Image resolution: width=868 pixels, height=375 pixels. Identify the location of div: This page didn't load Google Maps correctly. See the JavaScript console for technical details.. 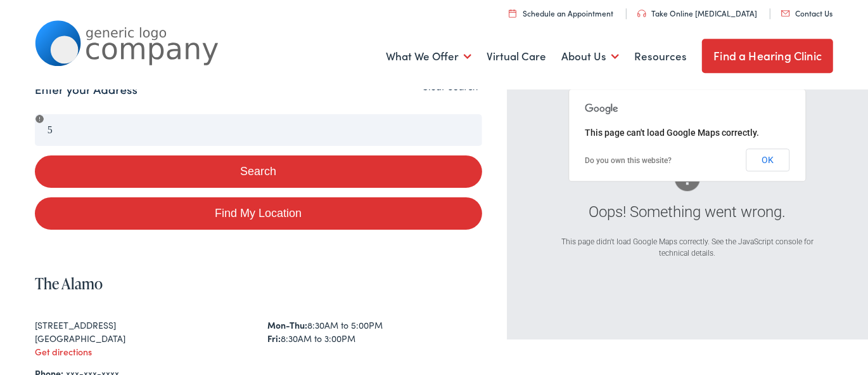
(688, 247).